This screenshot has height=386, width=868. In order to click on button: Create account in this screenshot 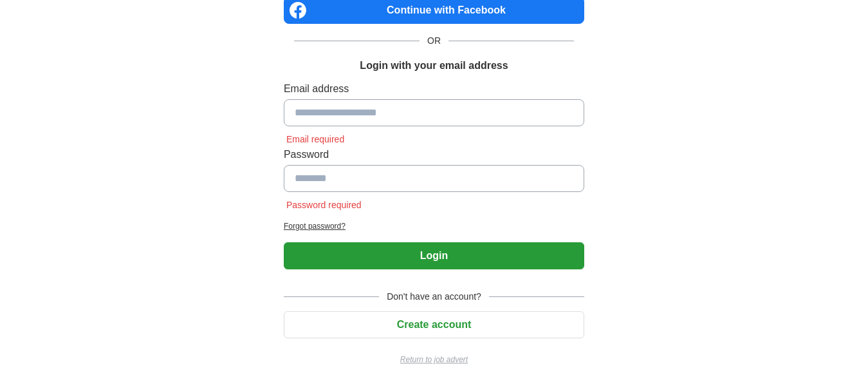, I will do `click(433, 324)`.